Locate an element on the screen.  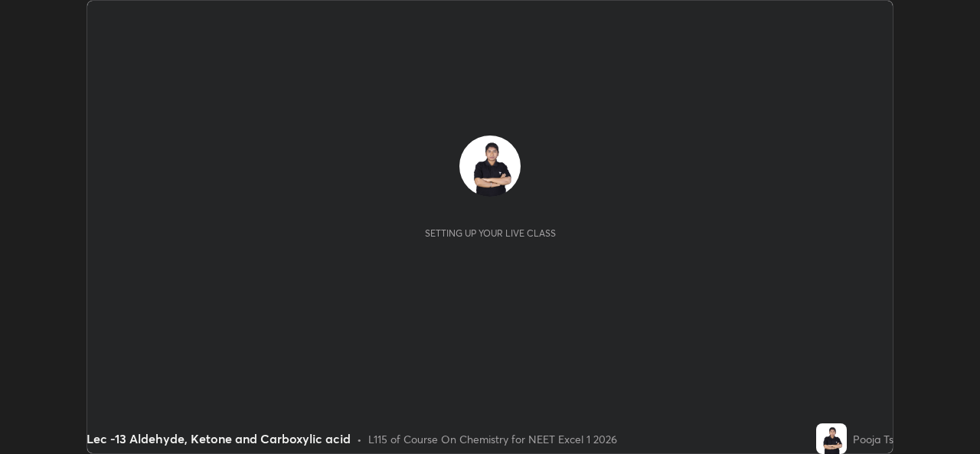
div: L115 of Course On Chemistry for NEET Excel 1 2026 is located at coordinates (492, 438).